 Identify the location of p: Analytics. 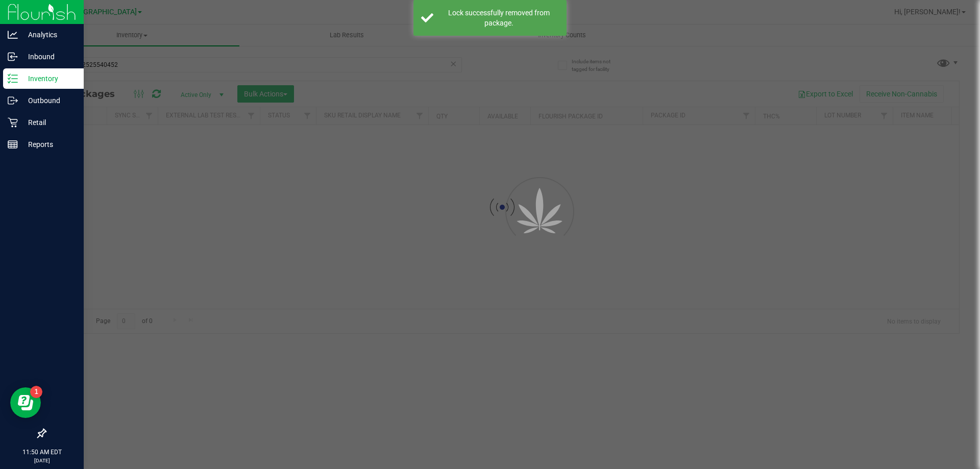
(49, 35).